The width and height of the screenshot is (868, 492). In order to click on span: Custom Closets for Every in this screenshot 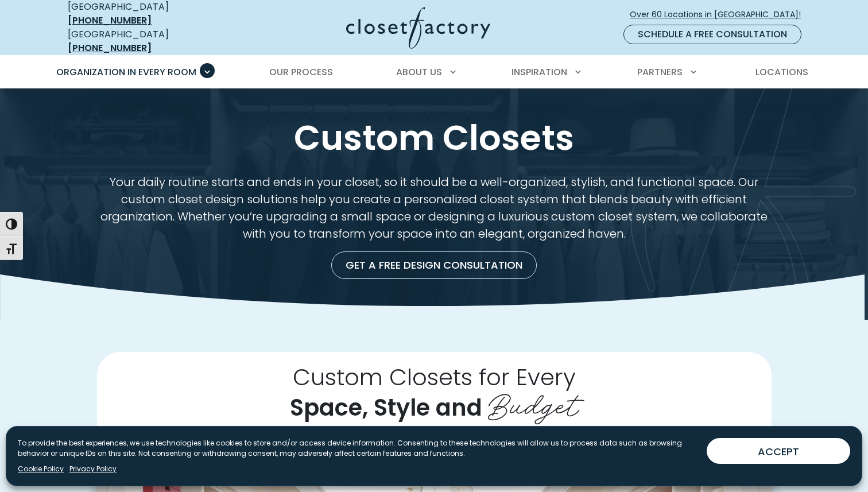, I will do `click(434, 377)`.